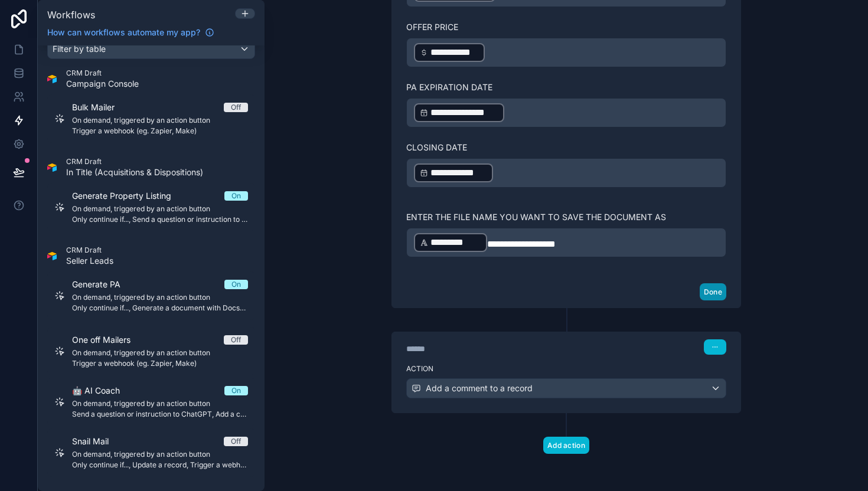 The width and height of the screenshot is (868, 491). What do you see at coordinates (479, 388) in the screenshot?
I see `span: Add a comment to a record` at bounding box center [479, 388].